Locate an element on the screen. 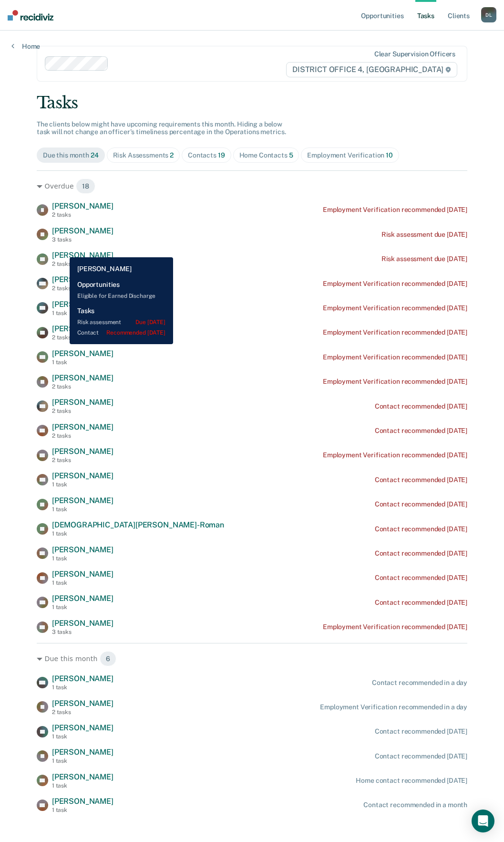  span: 19 is located at coordinates (221, 155).